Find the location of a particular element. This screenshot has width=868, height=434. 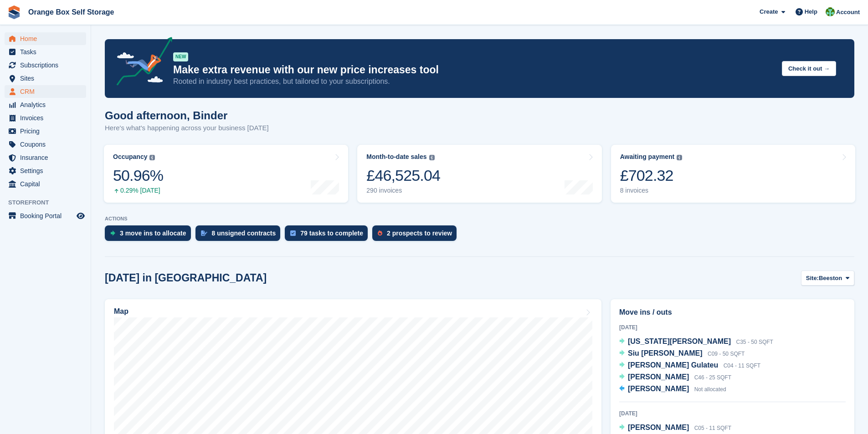

div: £46,525.04 is located at coordinates (404, 176).